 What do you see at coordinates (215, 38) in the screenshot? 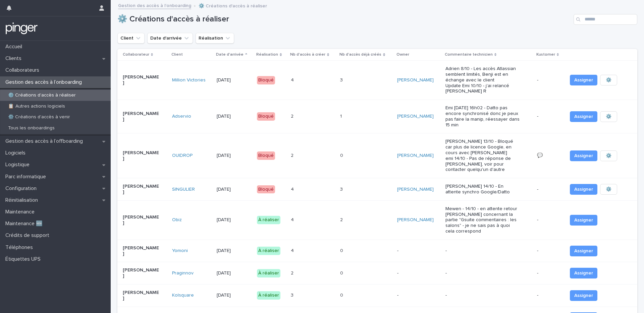
I see `button: Réalisation` at bounding box center [215, 38].